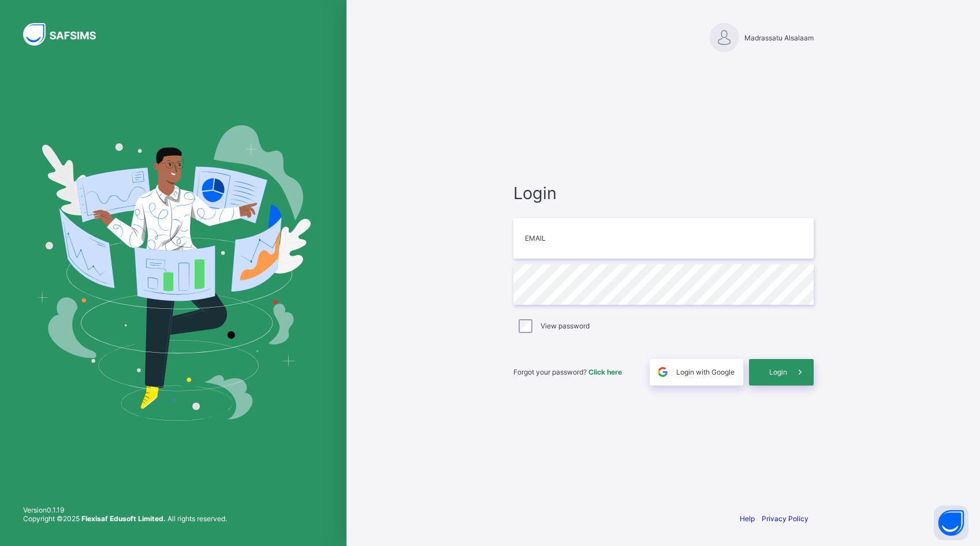  I want to click on span: Madrassatu Alsalaam, so click(780, 37).